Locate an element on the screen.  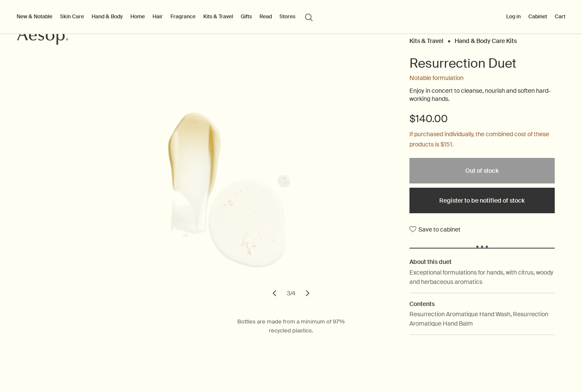
button: Save to cabinet is located at coordinates (435, 229).